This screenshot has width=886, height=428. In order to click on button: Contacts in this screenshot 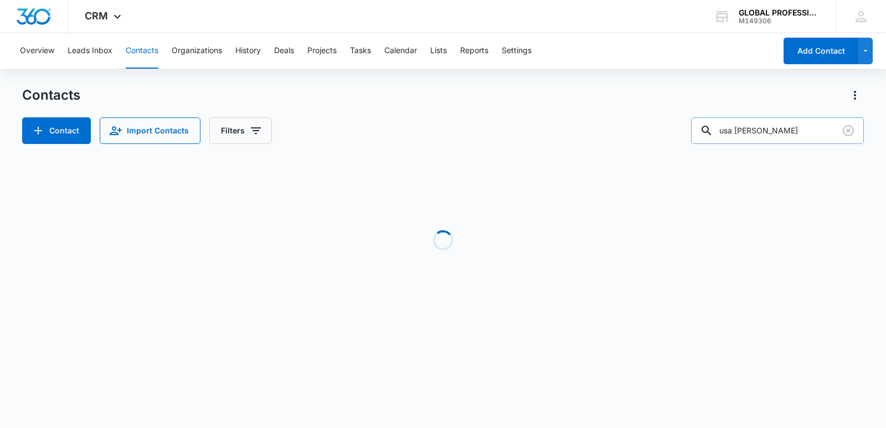, I will do `click(142, 51)`.